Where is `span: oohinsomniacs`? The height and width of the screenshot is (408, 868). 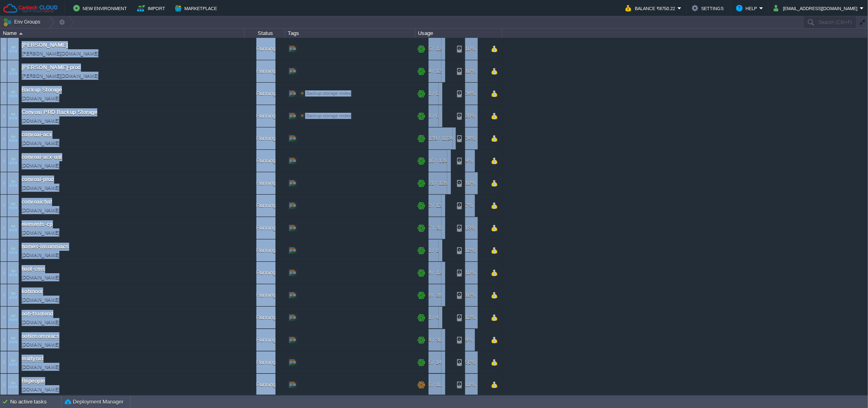
span: oohinsomniacs is located at coordinates (40, 336).